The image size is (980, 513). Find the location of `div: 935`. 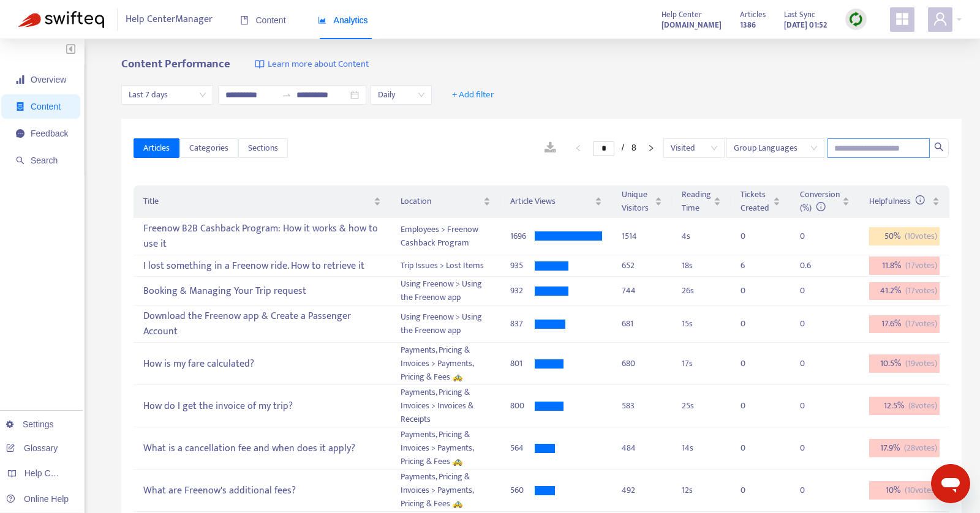

div: 935 is located at coordinates (523, 266).